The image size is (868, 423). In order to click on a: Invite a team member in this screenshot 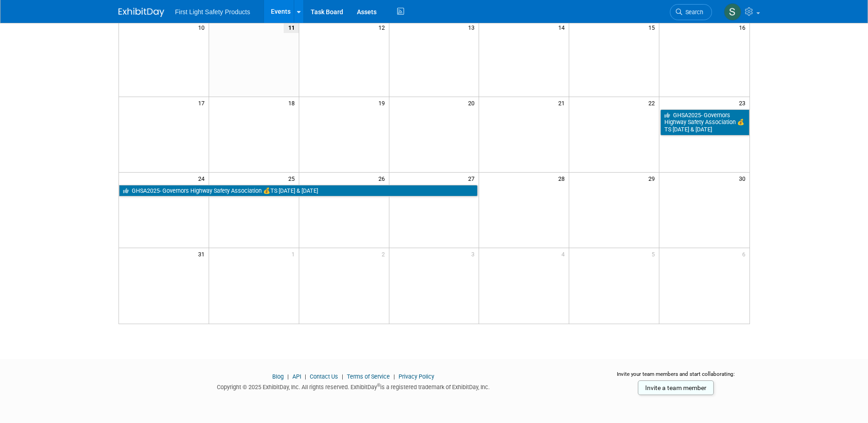, I will do `click(676, 388)`.